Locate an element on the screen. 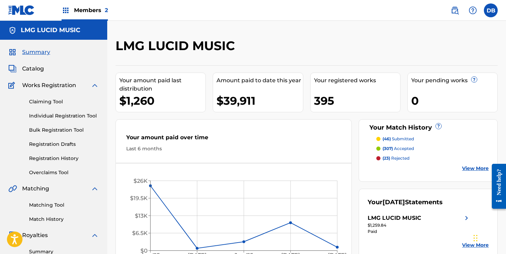 This screenshot has width=506, height=254. span: Summary is located at coordinates (36, 52).